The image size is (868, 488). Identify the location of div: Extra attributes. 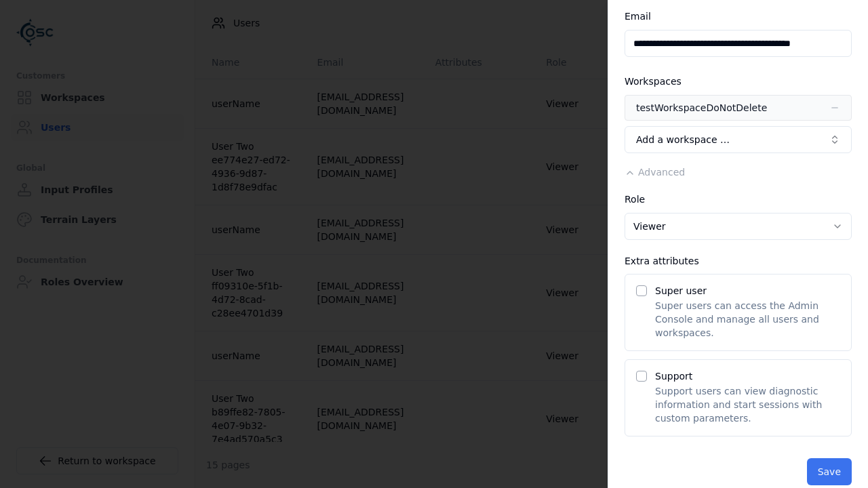
(738, 261).